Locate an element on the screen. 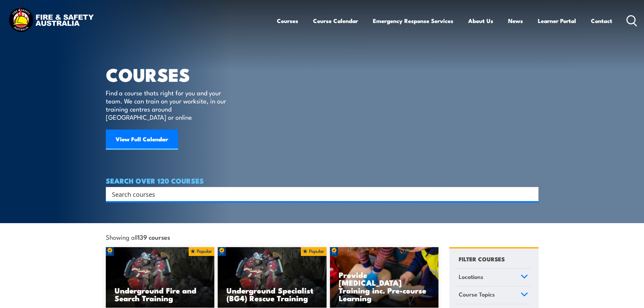  a: Course Topics is located at coordinates (493, 295).